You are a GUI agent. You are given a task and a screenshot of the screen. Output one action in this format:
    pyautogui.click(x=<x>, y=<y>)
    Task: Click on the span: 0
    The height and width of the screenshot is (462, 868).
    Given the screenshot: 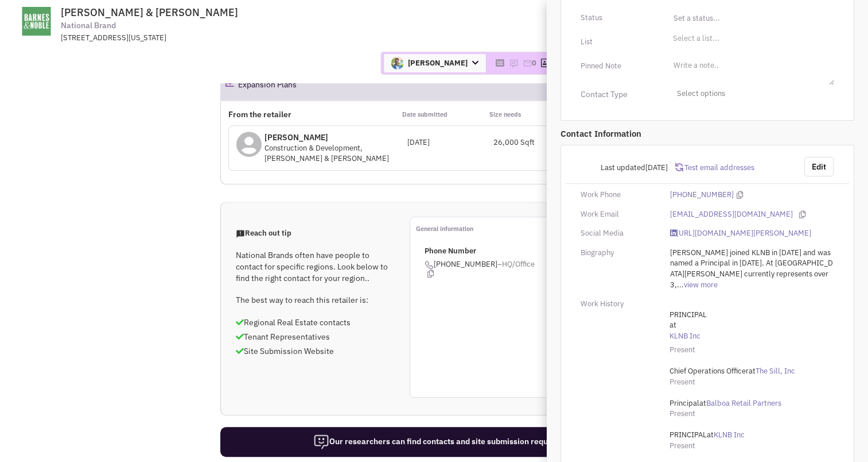 What is the action you would take?
    pyautogui.click(x=534, y=63)
    